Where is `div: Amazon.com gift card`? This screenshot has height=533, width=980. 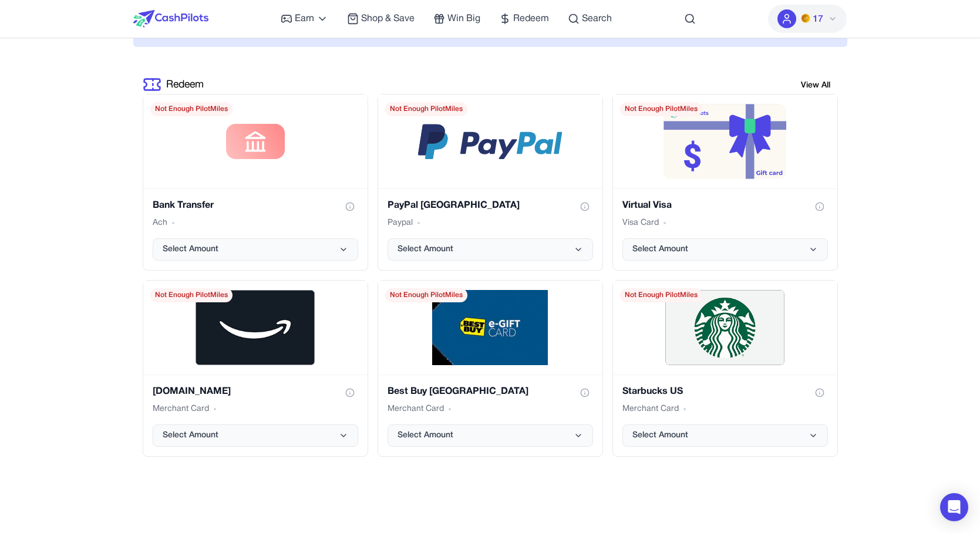
div: Amazon.com gift card is located at coordinates (255, 368).